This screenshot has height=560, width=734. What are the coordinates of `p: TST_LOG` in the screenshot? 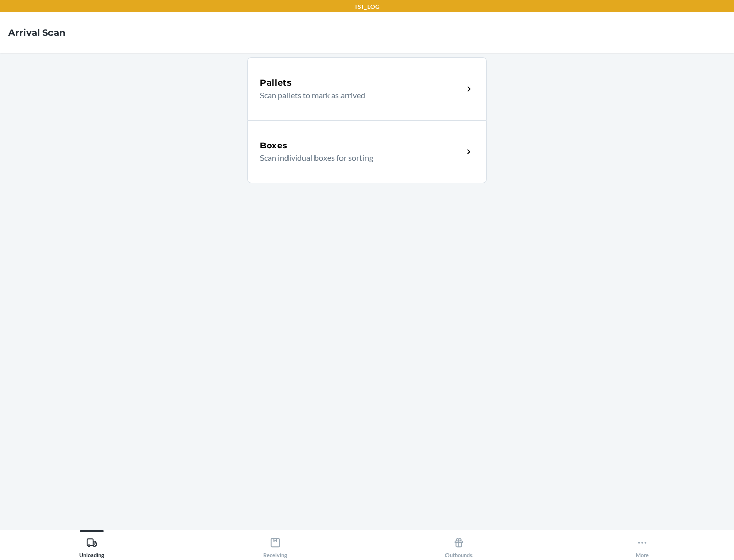 It's located at (367, 6).